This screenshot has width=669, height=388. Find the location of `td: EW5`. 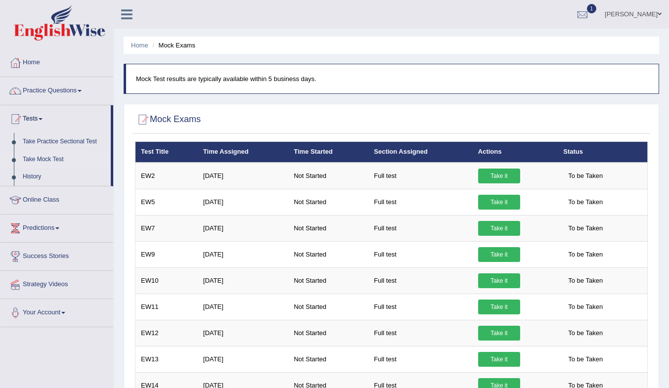

td: EW5 is located at coordinates (167, 202).